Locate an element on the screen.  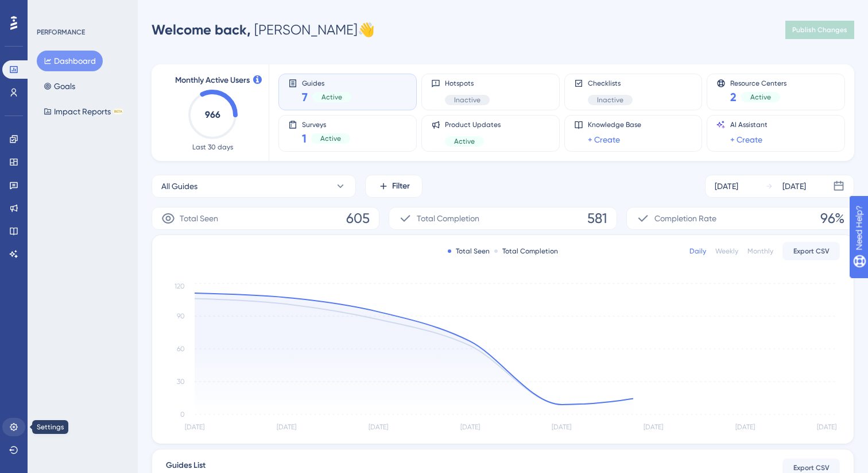
span: Need Help? is located at coordinates (50, 10).